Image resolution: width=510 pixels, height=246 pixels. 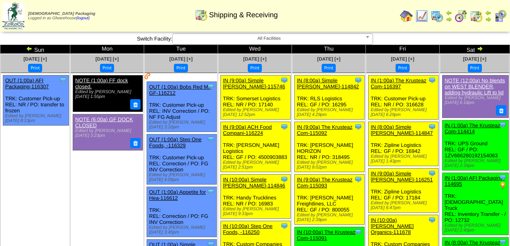 What do you see at coordinates (243, 15) in the screenshot?
I see `span: Shipping & Receiving` at bounding box center [243, 15].